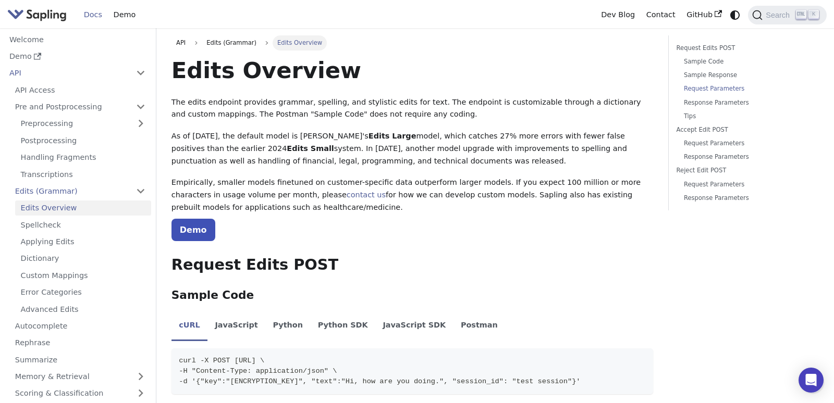 Image resolution: width=834 pixels, height=403 pixels. Describe the element at coordinates (37, 15) in the screenshot. I see `img: Sapling.ai` at that location.